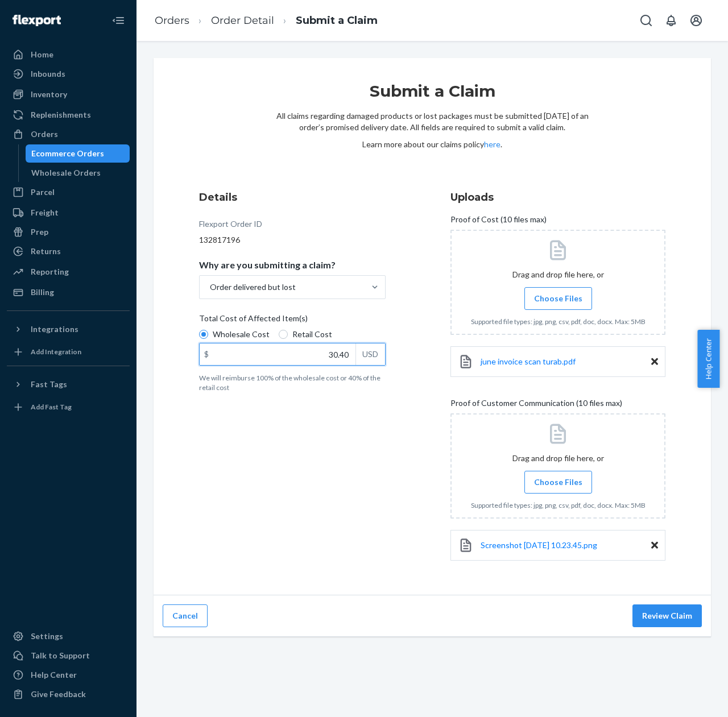  I want to click on span: Proof of Customer Communication (10 files max), so click(536, 405).